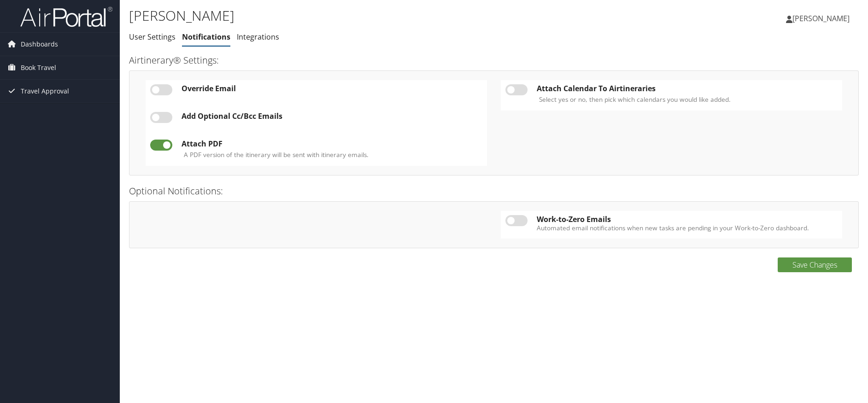 This screenshot has width=868, height=403. I want to click on label: Automated email notifications when new tasks are pending in your Work-to-Zero dashboard., so click(687, 228).